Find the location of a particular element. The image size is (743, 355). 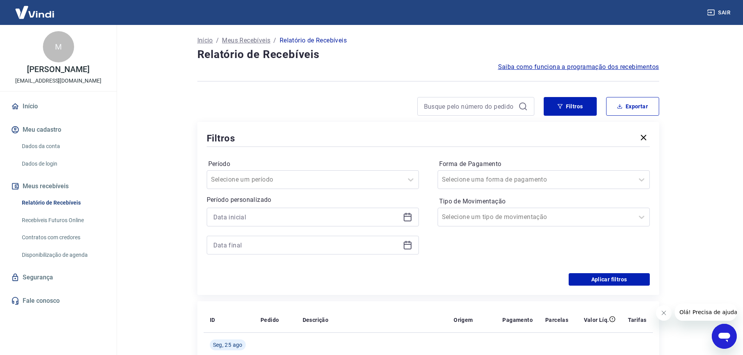

a: Disponibilização de agenda is located at coordinates (63, 255).